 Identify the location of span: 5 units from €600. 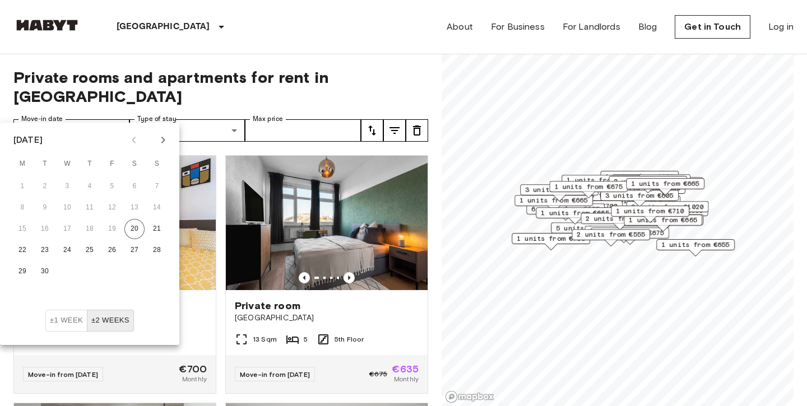
(590, 228).